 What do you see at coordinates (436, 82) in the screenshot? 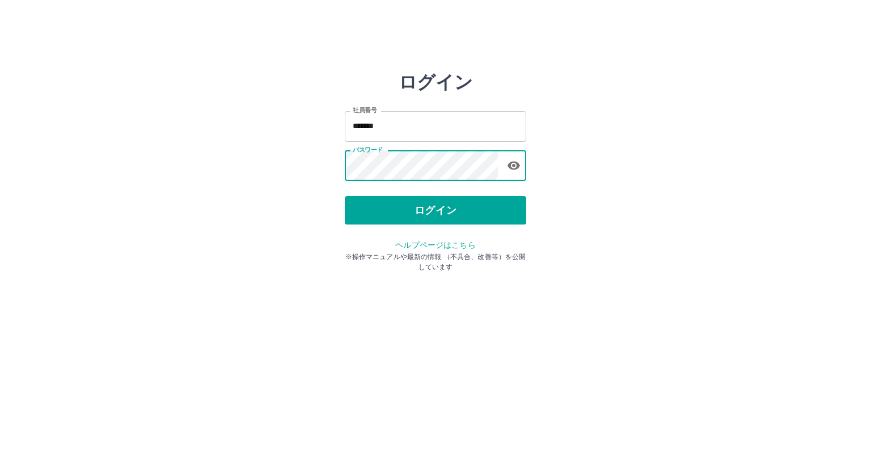
I see `h2: ログイン` at bounding box center [436, 82].